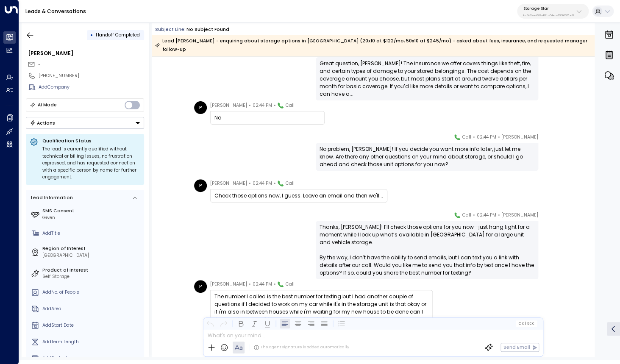 This screenshot has height=364, width=620. What do you see at coordinates (92, 292) in the screenshot?
I see `div: AddNo. of People` at bounding box center [92, 292].